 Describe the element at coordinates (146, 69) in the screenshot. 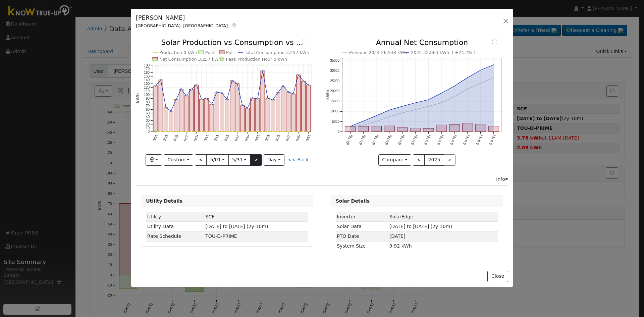

I see `text: 170` at that location.